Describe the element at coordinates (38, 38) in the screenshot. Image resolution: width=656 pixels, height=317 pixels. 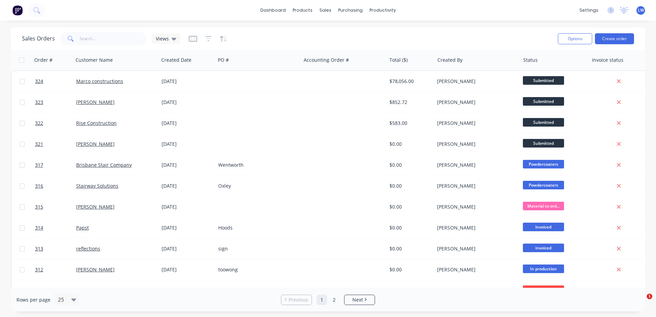
I see `h1: Sales Orders` at that location.